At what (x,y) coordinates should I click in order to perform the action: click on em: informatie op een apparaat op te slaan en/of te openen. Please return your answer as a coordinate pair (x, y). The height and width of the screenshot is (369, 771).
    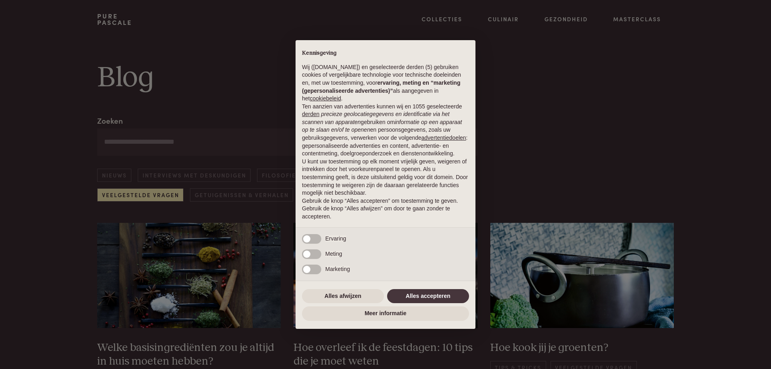
    Looking at the image, I should click on (382, 126).